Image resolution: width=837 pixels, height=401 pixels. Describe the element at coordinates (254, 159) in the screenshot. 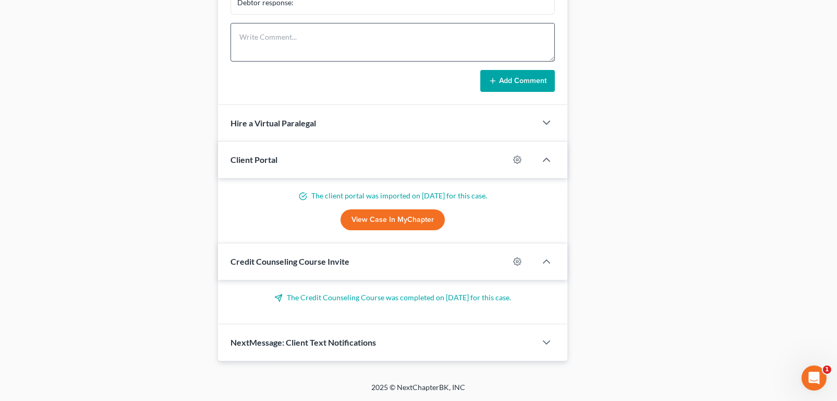

I see `span: Client Portal` at that location.